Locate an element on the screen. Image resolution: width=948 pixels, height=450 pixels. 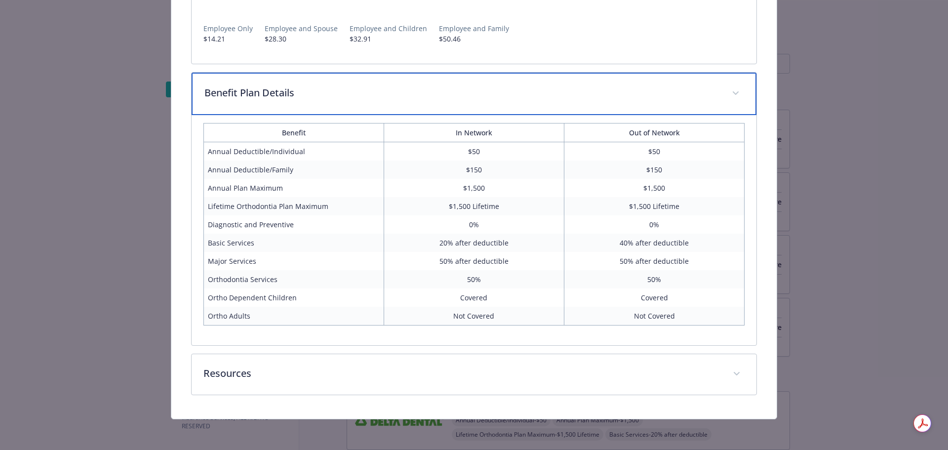
td: 40% after deductible is located at coordinates (654, 242).